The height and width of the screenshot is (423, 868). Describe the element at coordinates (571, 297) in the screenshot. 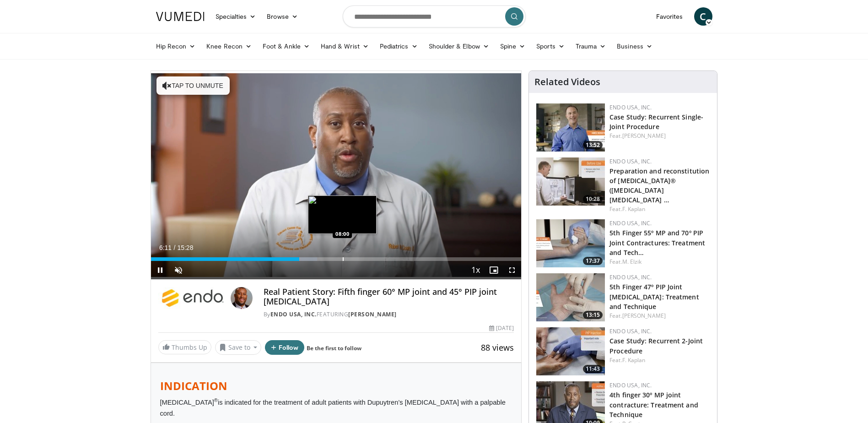

I see `a: 13:15` at that location.